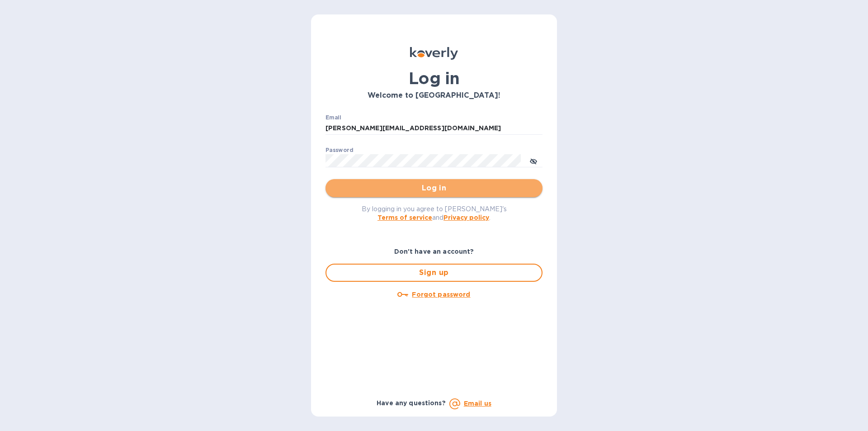  What do you see at coordinates (434, 272) in the screenshot?
I see `span: Sign up` at bounding box center [434, 272].